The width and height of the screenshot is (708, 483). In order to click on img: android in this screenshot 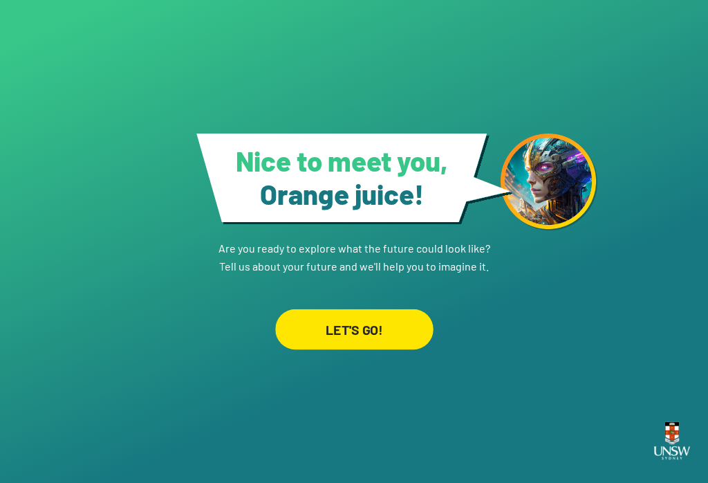, I will do `click(549, 182)`.